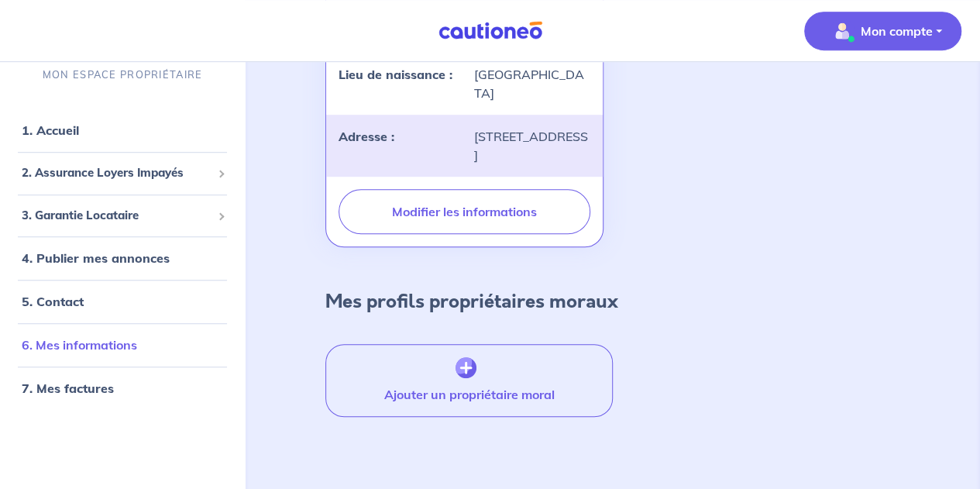 Image resolution: width=980 pixels, height=489 pixels. Describe the element at coordinates (122, 258) in the screenshot. I see `div: 4. Publier mes annonces` at that location.